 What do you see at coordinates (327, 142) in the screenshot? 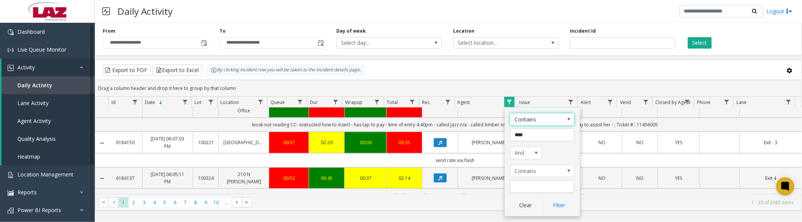
I see `a: 02:29` at bounding box center [327, 142].